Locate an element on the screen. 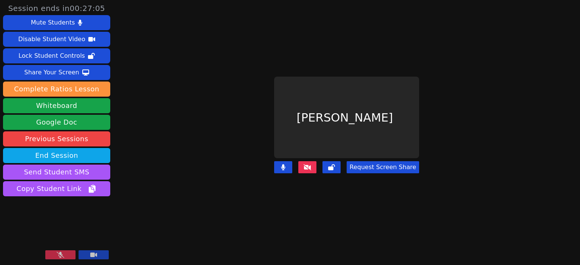 This screenshot has width=580, height=265. button: Request Screen Share is located at coordinates (383, 167).